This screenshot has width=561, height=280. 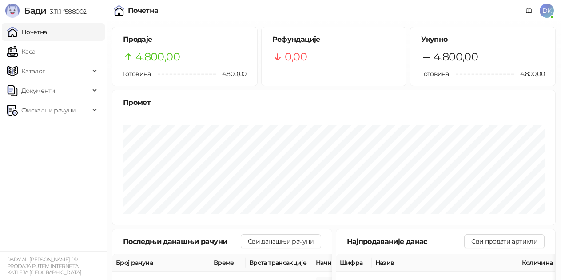 I want to click on div: Најпродаваније данас, so click(x=406, y=241).